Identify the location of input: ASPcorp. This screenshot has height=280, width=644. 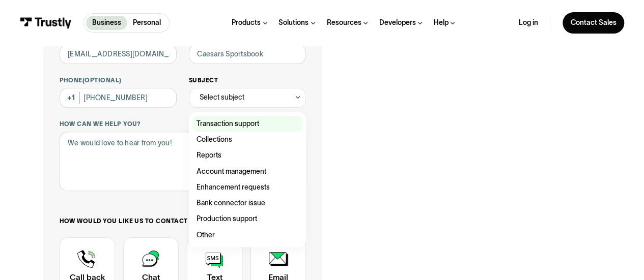
(247, 54).